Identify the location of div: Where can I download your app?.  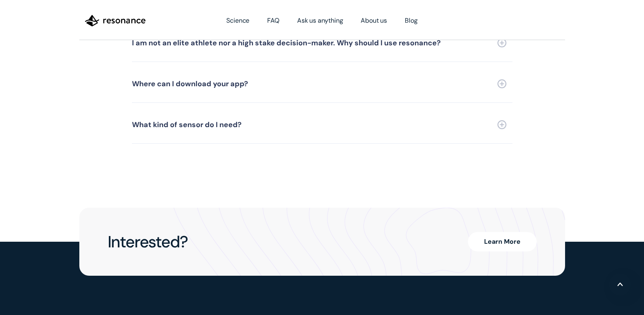
(190, 84).